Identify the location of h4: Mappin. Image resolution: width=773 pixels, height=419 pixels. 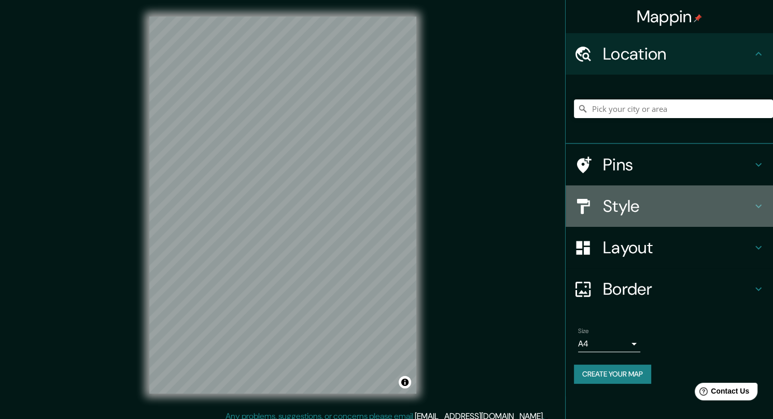
(669, 17).